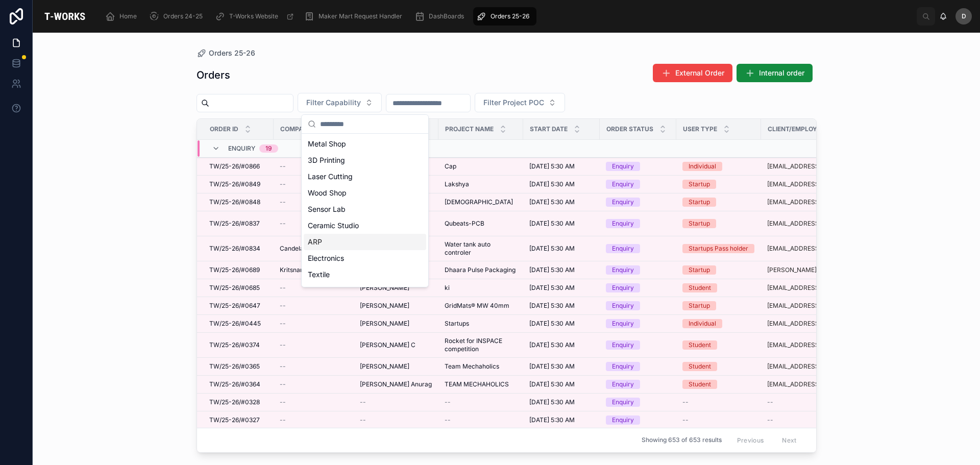  Describe the element at coordinates (781, 73) in the screenshot. I see `span: Internal order` at that location.